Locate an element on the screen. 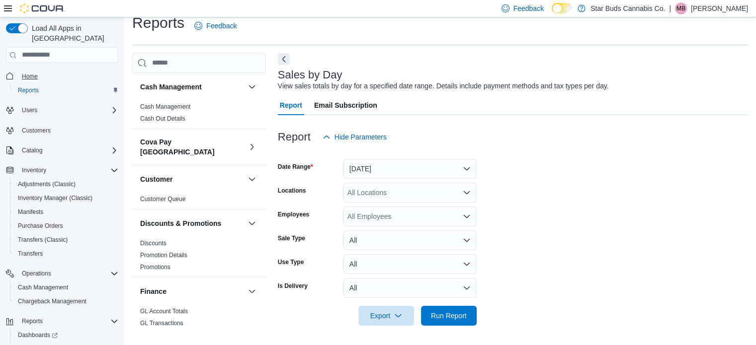  label: Is Delivery is located at coordinates (293, 286).